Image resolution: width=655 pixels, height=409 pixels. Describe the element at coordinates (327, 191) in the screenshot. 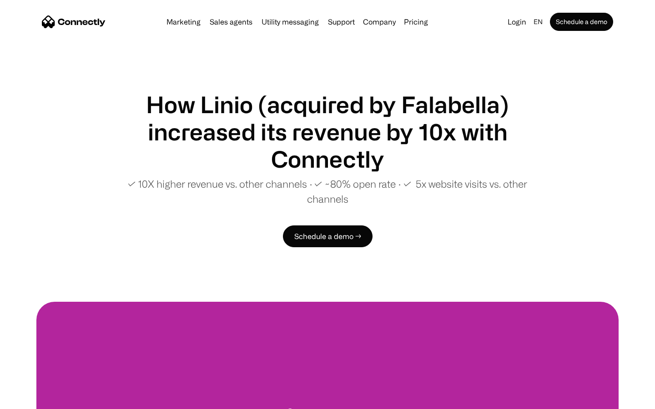

I see `p: ✓ 10X higher revenue vs. other channels ∙ ✓ ~80% open rate ∙ ✓ 5x website visits vs. other channels` at that location.